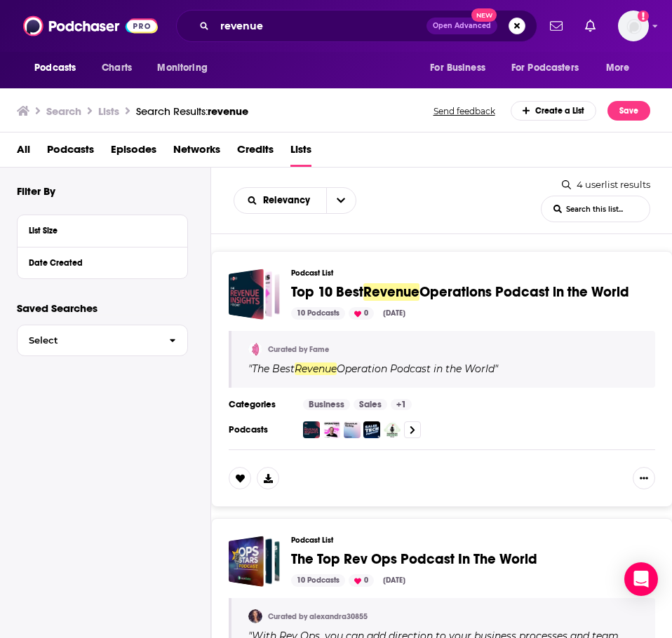  Describe the element at coordinates (260, 404) in the screenshot. I see `h3: Categories` at that location.